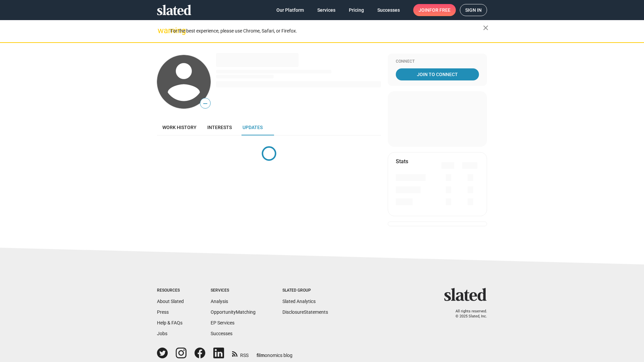 Image resolution: width=644 pixels, height=362 pixels. Describe the element at coordinates (240, 353) in the screenshot. I see `a: RSS` at that location.